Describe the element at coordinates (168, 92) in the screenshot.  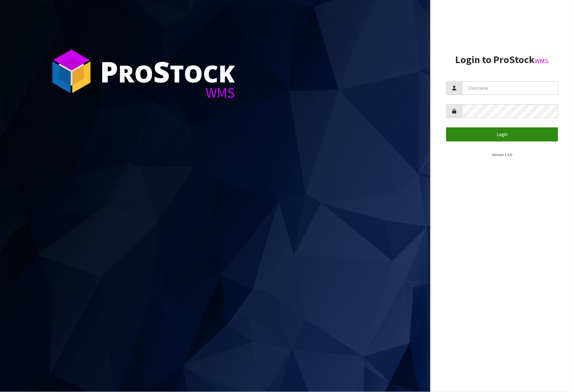
I see `div: WMS` at that location.